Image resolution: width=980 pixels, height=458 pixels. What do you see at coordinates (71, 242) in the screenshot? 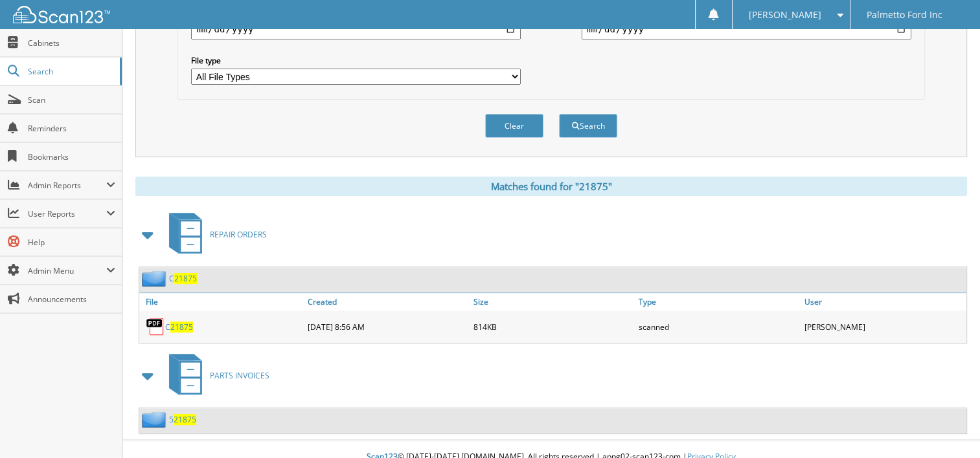
I see `span: Help` at bounding box center [71, 242].